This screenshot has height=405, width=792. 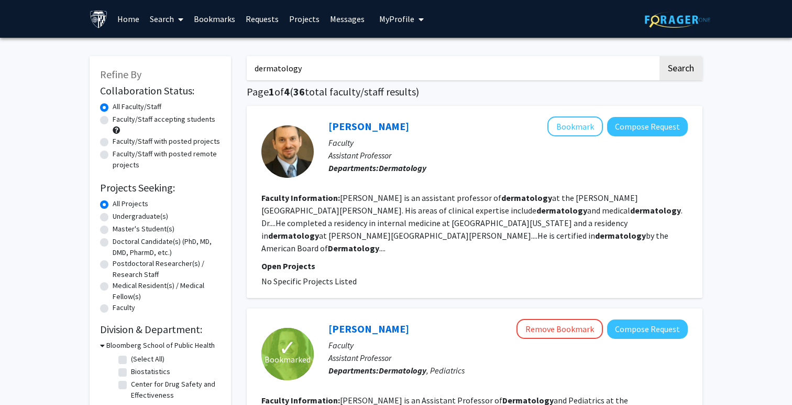 What do you see at coordinates (347, 19) in the screenshot?
I see `a: Messages` at bounding box center [347, 19].